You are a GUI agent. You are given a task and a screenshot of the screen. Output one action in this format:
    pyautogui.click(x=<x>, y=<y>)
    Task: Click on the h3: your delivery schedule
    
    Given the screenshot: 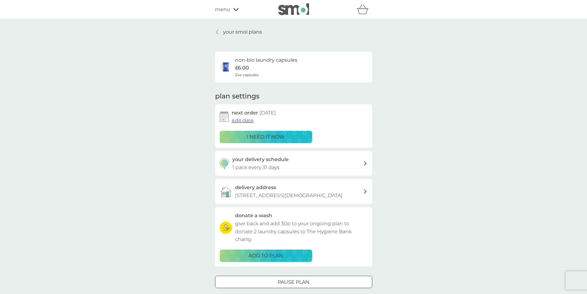 What is the action you would take?
    pyautogui.click(x=260, y=159)
    